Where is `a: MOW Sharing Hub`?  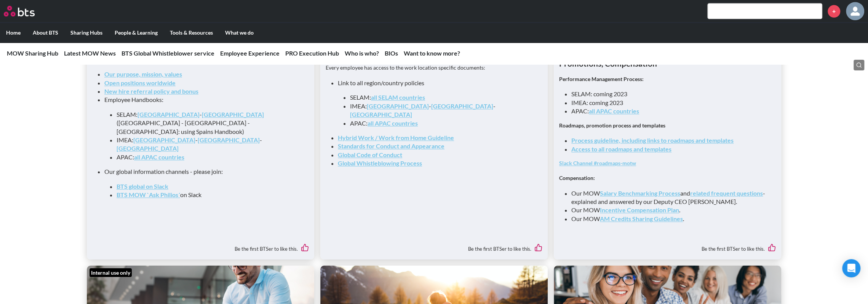 a: MOW Sharing Hub is located at coordinates (33, 53).